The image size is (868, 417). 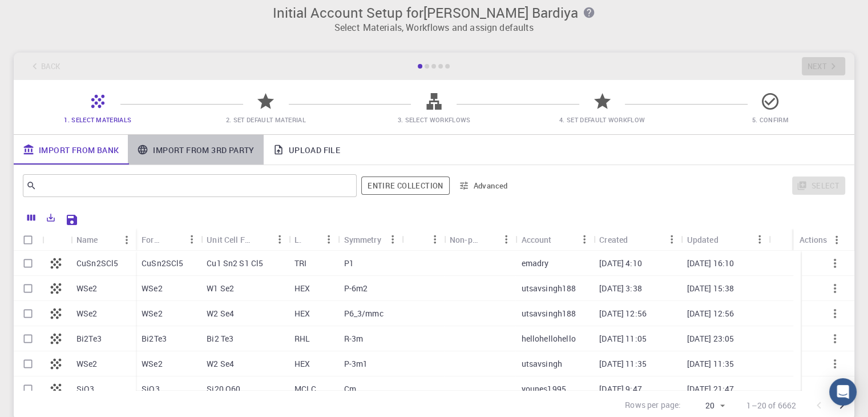 What do you see at coordinates (423, 239) in the screenshot?
I see `div: Tags` at bounding box center [423, 239].